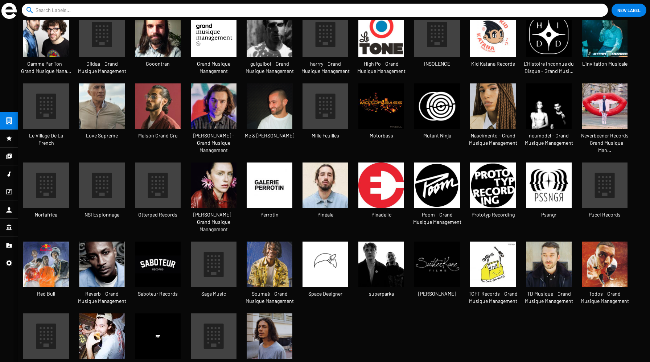  Describe the element at coordinates (437, 199) in the screenshot. I see `a: Poom - Grand Musique Management` at that location.